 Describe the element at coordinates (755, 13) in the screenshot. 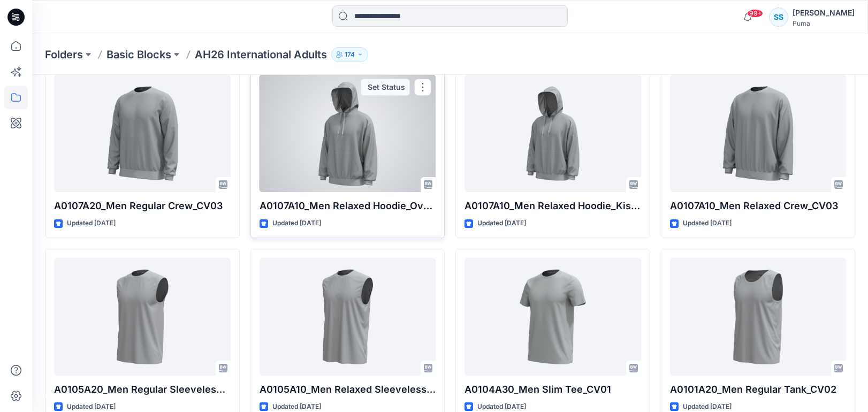

I see `span: 99+` at that location.